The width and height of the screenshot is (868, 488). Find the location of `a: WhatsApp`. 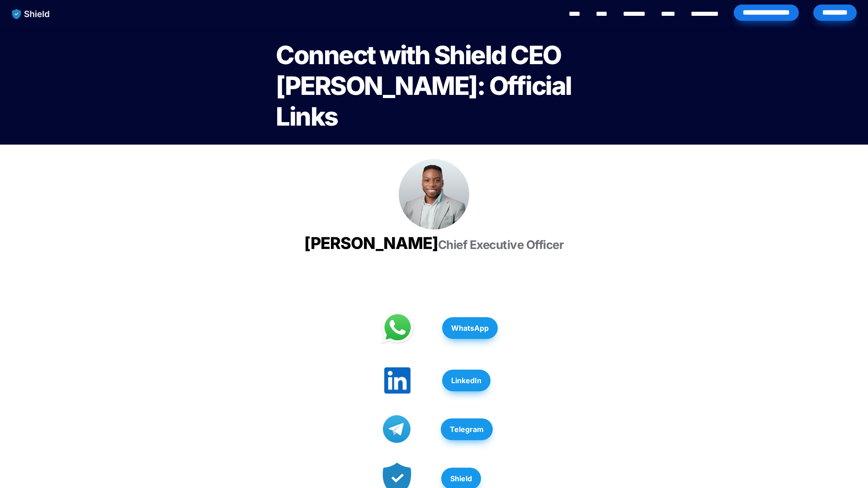

a: WhatsApp is located at coordinates (469, 328).